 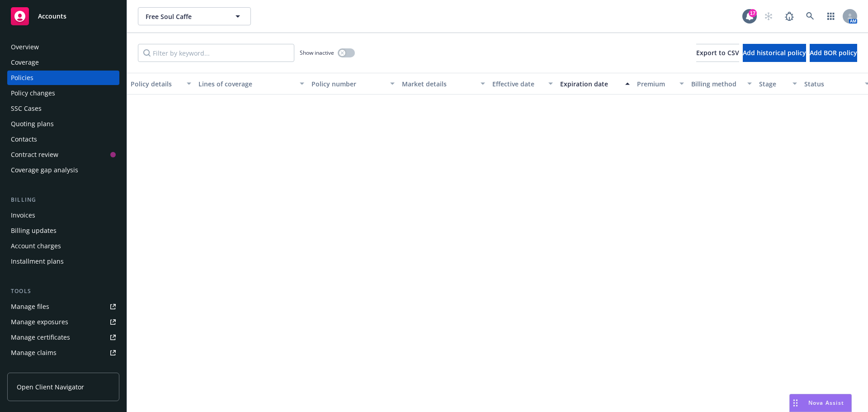 I want to click on div: Drag to move, so click(x=795, y=403).